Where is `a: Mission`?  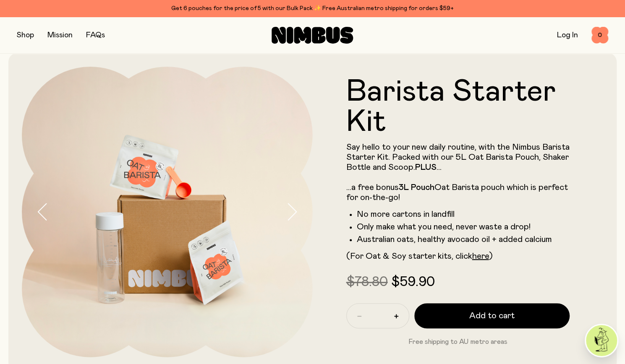 a: Mission is located at coordinates (60, 36).